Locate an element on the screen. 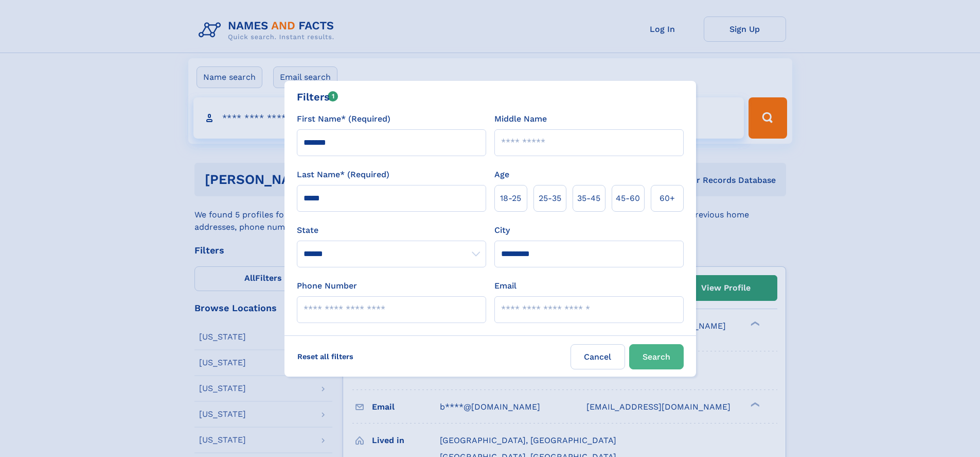  span: 18‑25 is located at coordinates (511, 198).